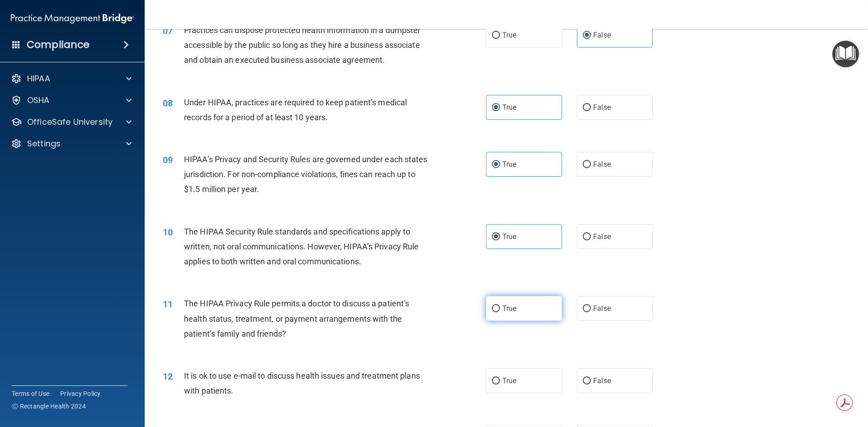  What do you see at coordinates (58, 45) in the screenshot?
I see `h4: Compliance` at bounding box center [58, 45].